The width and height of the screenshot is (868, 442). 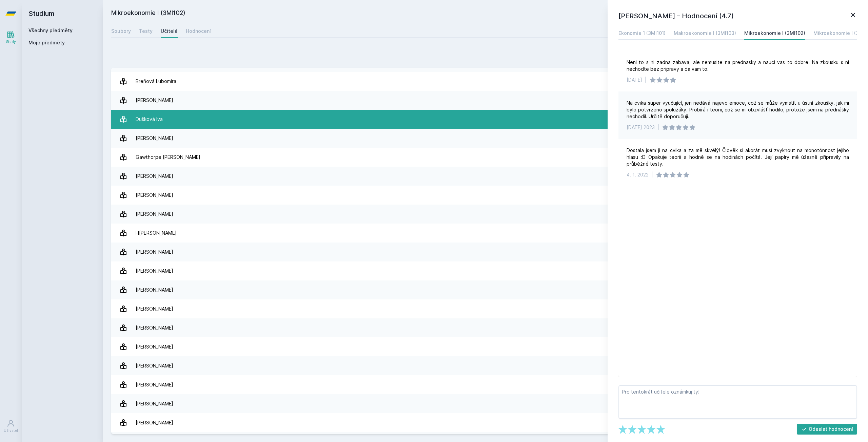 What do you see at coordinates (638, 175) in the screenshot?
I see `div: 4. 1. 2022` at bounding box center [638, 175].